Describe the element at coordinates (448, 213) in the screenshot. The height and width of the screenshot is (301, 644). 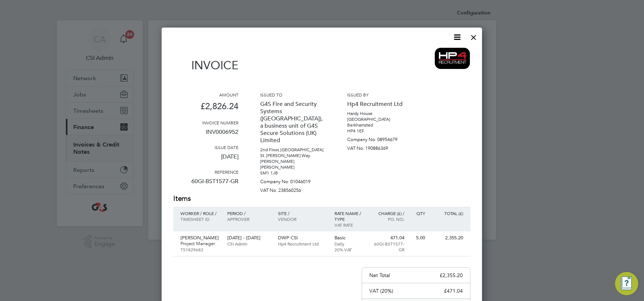
I see `p: Total (£)` at that location.